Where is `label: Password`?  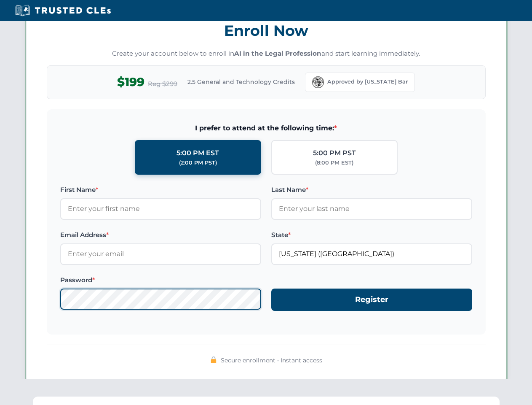
label: Password is located at coordinates (160, 280).